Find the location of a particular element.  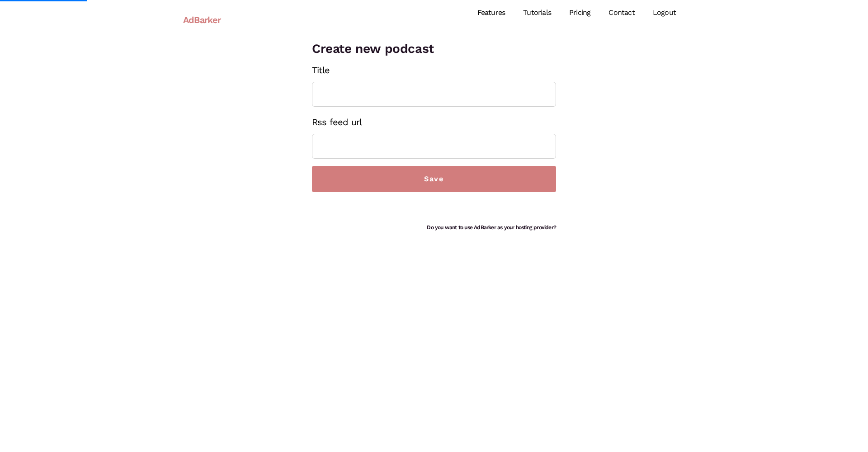

label: Title is located at coordinates (320, 70).